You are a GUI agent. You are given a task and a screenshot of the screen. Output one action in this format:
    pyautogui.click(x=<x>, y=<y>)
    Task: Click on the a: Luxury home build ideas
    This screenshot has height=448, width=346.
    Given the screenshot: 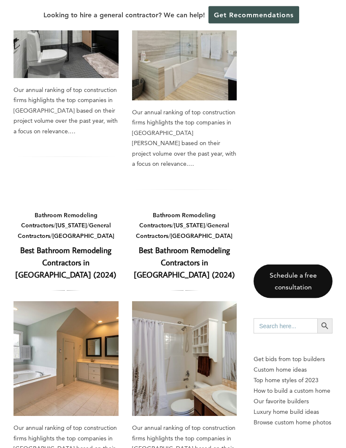 What is the action you would take?
    pyautogui.click(x=293, y=411)
    